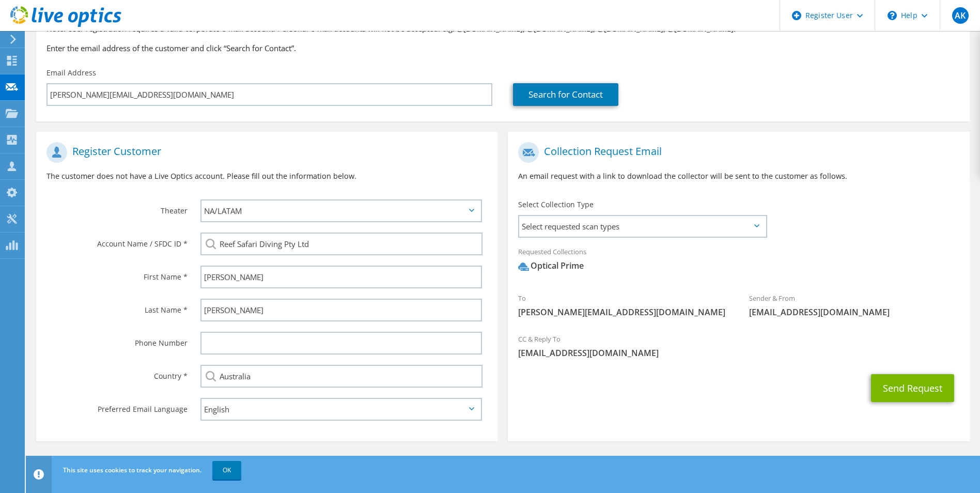 The width and height of the screenshot is (980, 493). What do you see at coordinates (264, 152) in the screenshot?
I see `h1: Register Customer` at bounding box center [264, 152].